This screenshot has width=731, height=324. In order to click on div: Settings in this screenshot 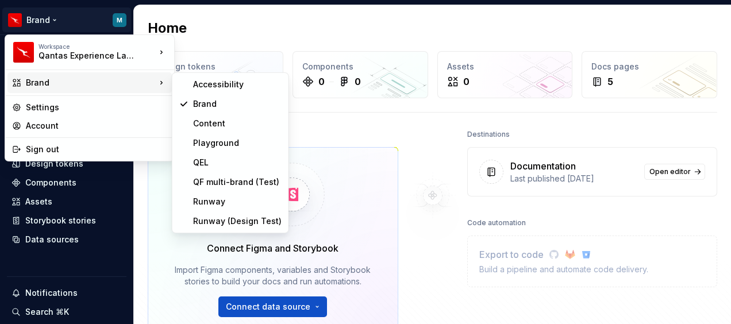, I will do `click(97, 108)`.